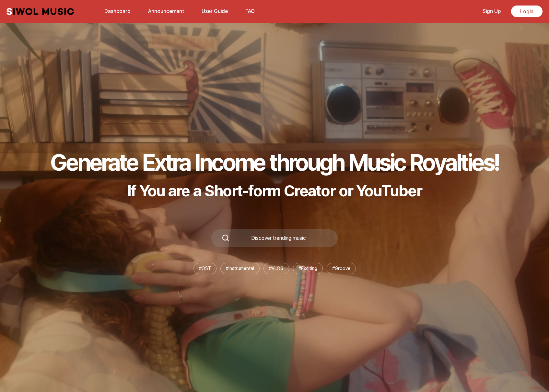 The image size is (549, 392). I want to click on li: # VLOG, so click(276, 268).